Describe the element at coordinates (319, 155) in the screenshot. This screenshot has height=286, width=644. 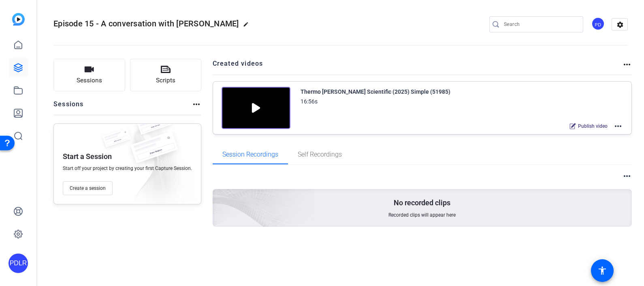
I see `span: Self Recordings` at that location.